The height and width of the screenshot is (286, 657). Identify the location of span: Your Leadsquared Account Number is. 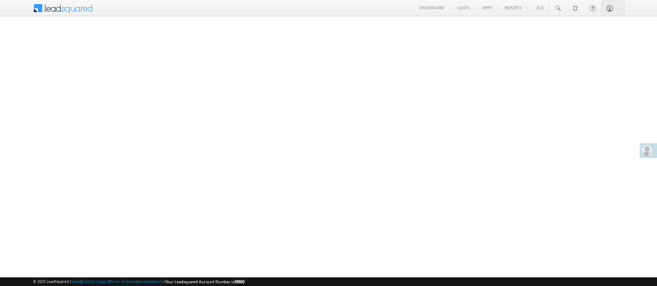
(205, 282).